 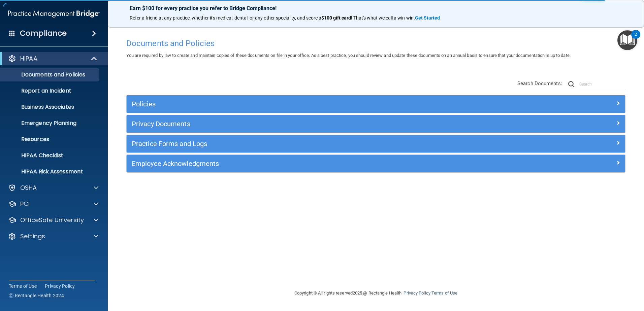 What do you see at coordinates (313, 124) in the screenshot?
I see `h5: Privacy Documents` at bounding box center [313, 124].